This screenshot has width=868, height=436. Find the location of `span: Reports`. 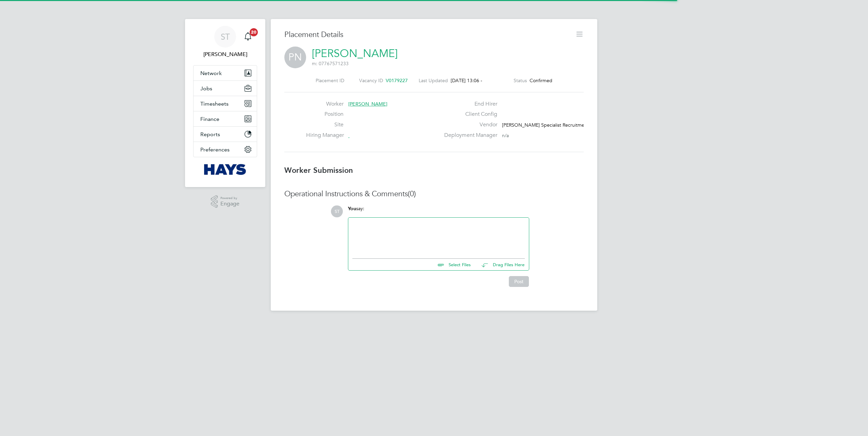

span: Reports is located at coordinates (210, 134).